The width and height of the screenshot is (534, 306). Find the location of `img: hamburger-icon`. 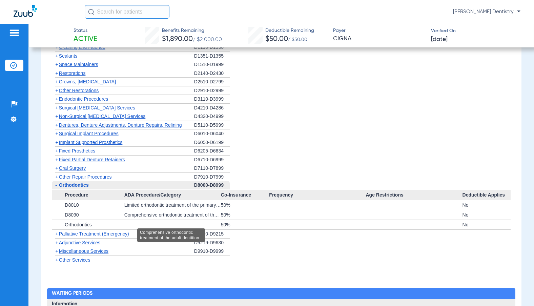

img: hamburger-icon is located at coordinates (14, 33).